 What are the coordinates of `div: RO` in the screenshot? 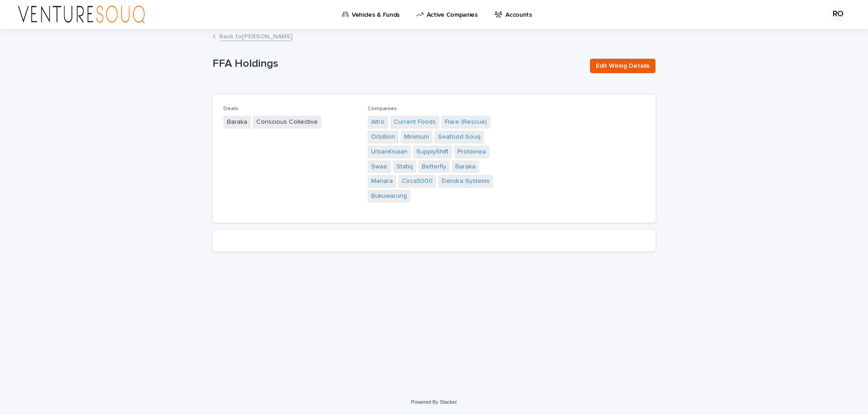 It's located at (838, 15).